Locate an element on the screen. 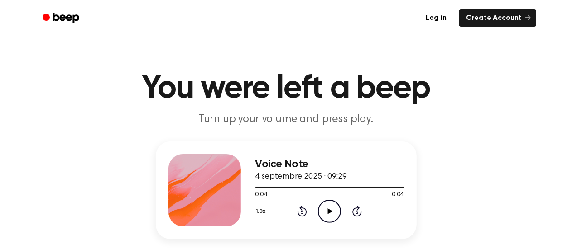  button: 1.0x is located at coordinates (262, 212).